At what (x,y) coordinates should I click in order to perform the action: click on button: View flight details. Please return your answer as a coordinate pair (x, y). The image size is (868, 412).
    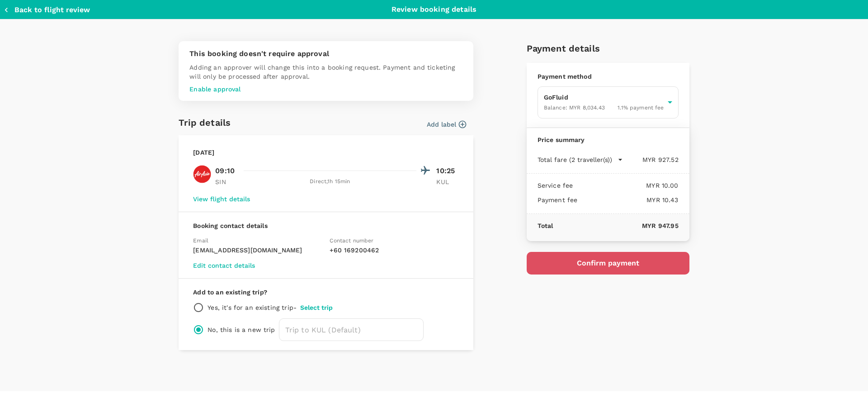
    Looking at the image, I should click on (221, 199).